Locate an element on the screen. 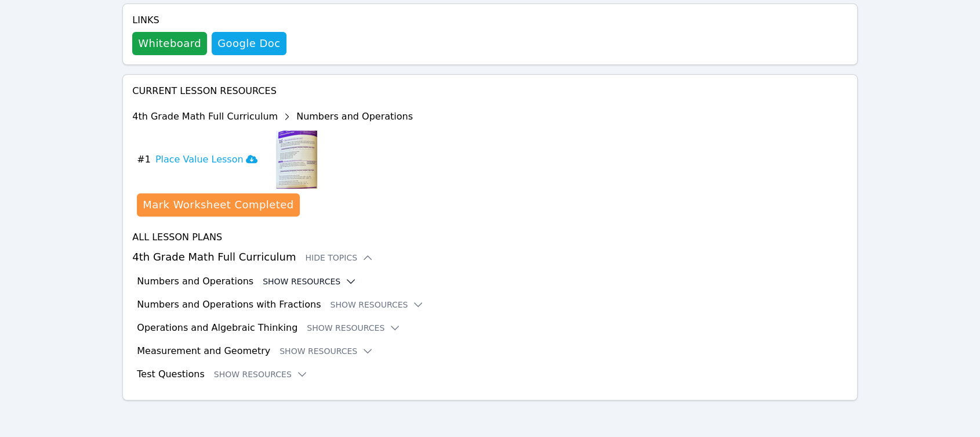 This screenshot has height=437, width=980. h4: Current Lesson Resources is located at coordinates (490, 91).